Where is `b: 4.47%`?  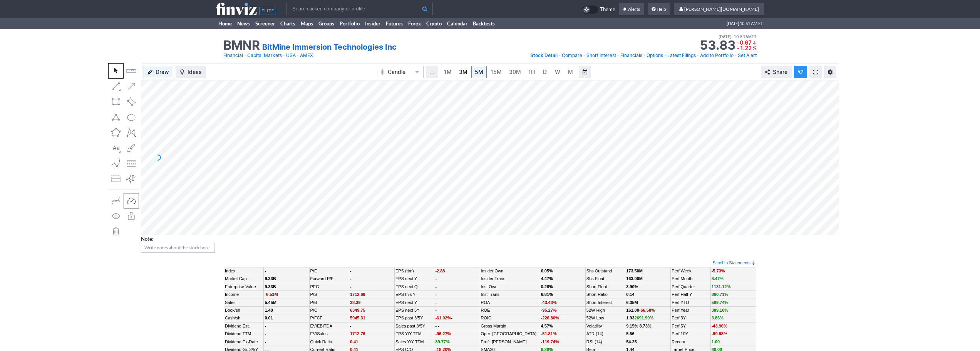
b: 4.47% is located at coordinates (547, 278).